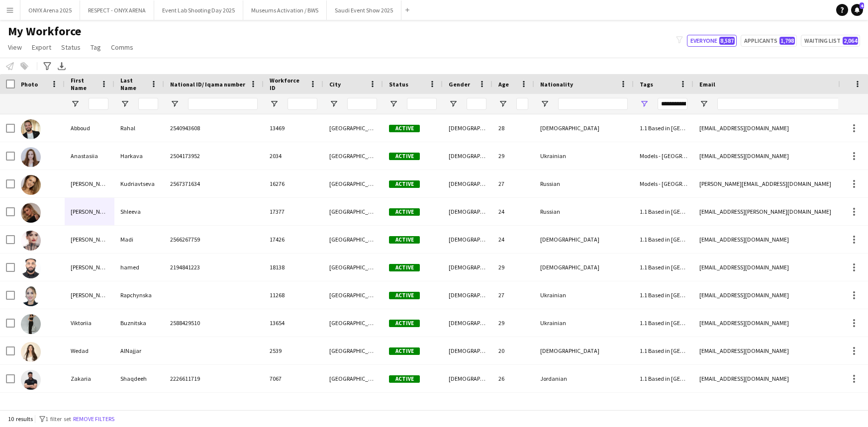  Describe the element at coordinates (139, 350) in the screenshot. I see `div: AlNajjar` at that location.